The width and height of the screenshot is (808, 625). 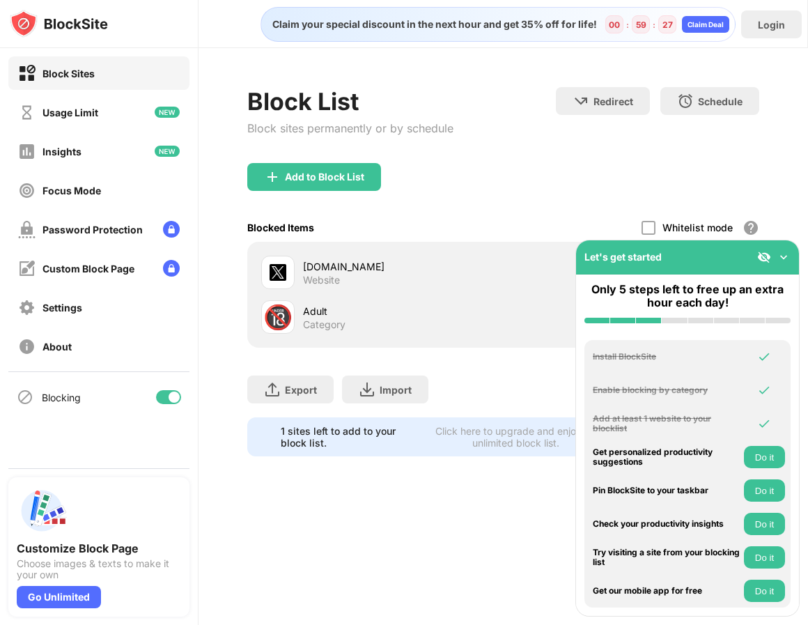 What do you see at coordinates (58, 597) in the screenshot?
I see `div: Go Unlimited` at bounding box center [58, 597].